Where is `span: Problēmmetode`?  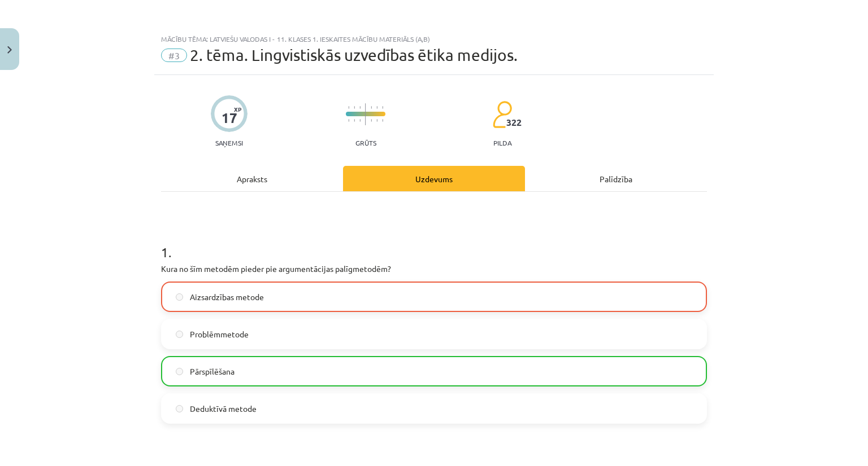
span: Problēmmetode is located at coordinates (219, 334).